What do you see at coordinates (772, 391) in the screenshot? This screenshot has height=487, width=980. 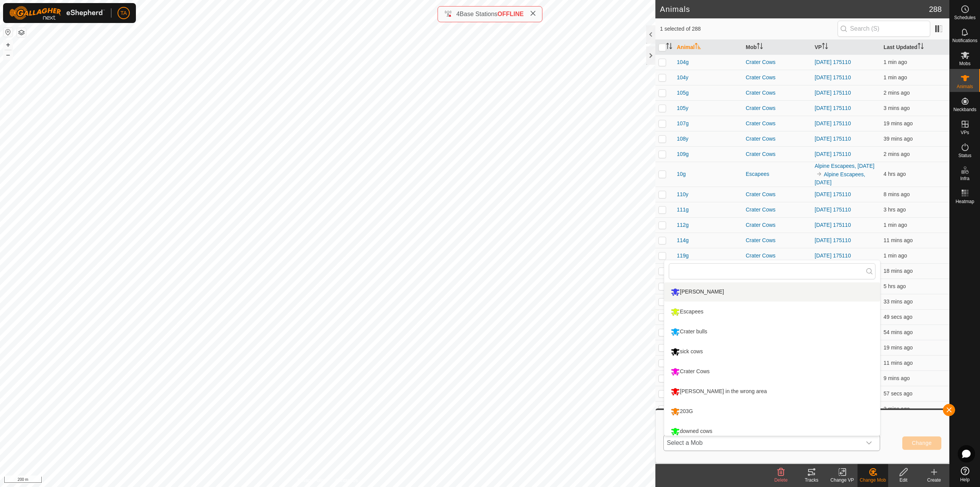 I see `li: Oliver in the wrong area` at bounding box center [772, 391].